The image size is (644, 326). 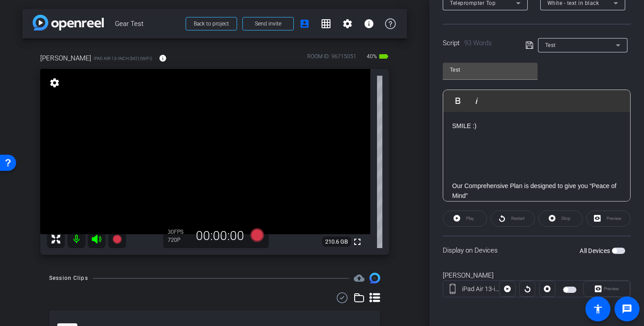 I want to click on mat-icon: battery_std, so click(x=384, y=56).